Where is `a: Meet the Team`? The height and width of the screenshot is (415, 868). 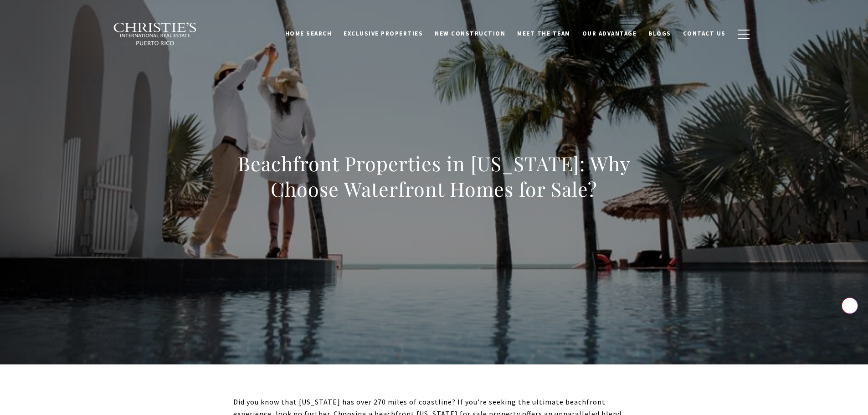
a: Meet the Team is located at coordinates (543, 34).